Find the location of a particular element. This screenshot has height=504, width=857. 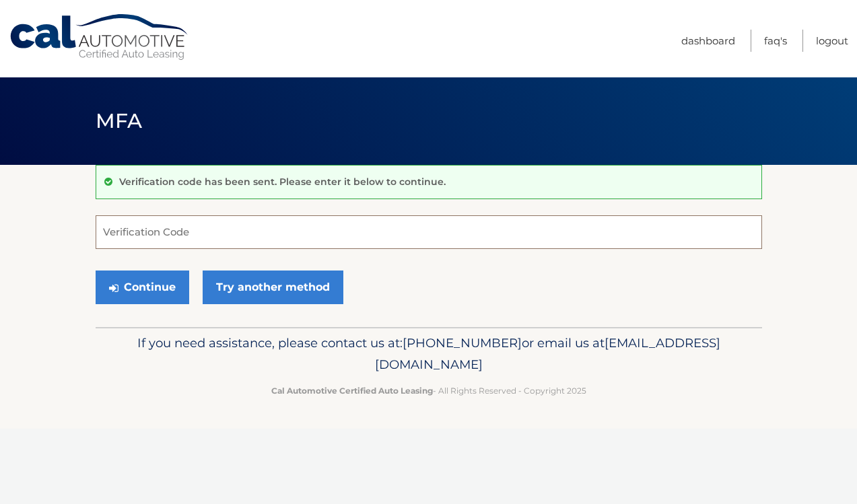

a: Dashboard is located at coordinates (708, 40).